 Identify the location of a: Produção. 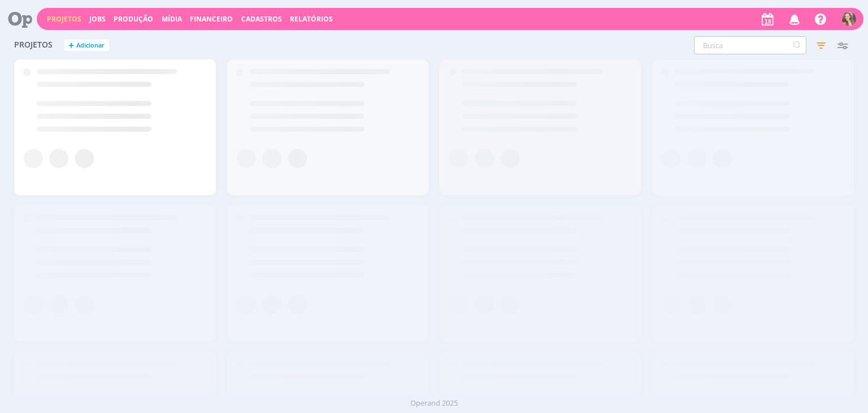
(133, 18).